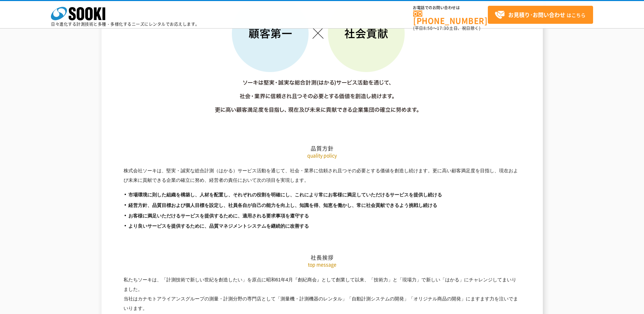 The image size is (644, 314). I want to click on h2: 社長挨拶, so click(322, 224).